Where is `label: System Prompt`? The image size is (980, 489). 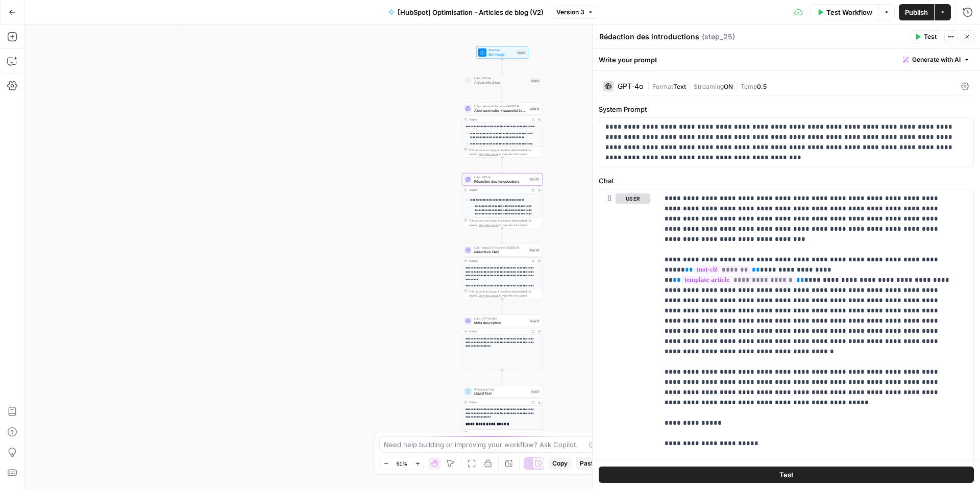 label: System Prompt is located at coordinates (786, 109).